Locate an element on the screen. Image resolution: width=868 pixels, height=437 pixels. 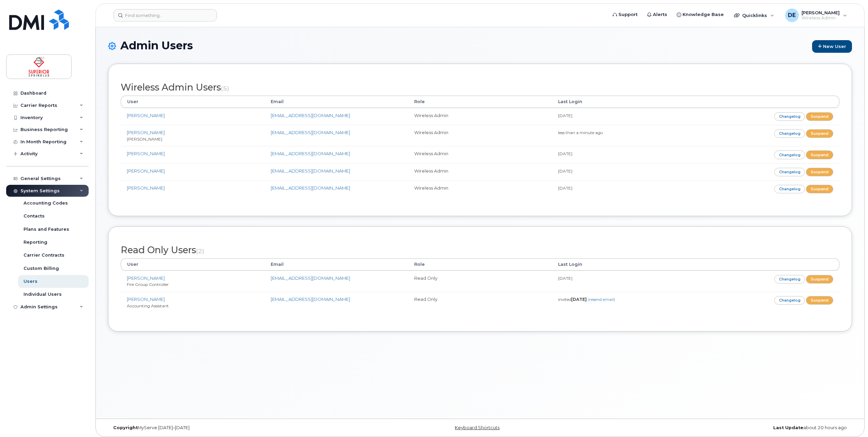
small: Accounting Assistant is located at coordinates (148, 306).